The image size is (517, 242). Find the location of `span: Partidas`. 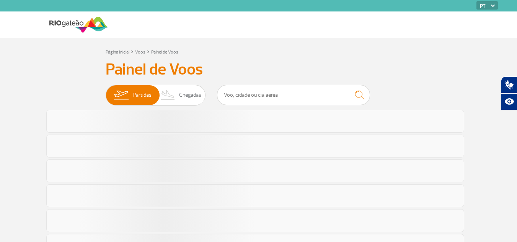

span: Partidas is located at coordinates (142, 95).